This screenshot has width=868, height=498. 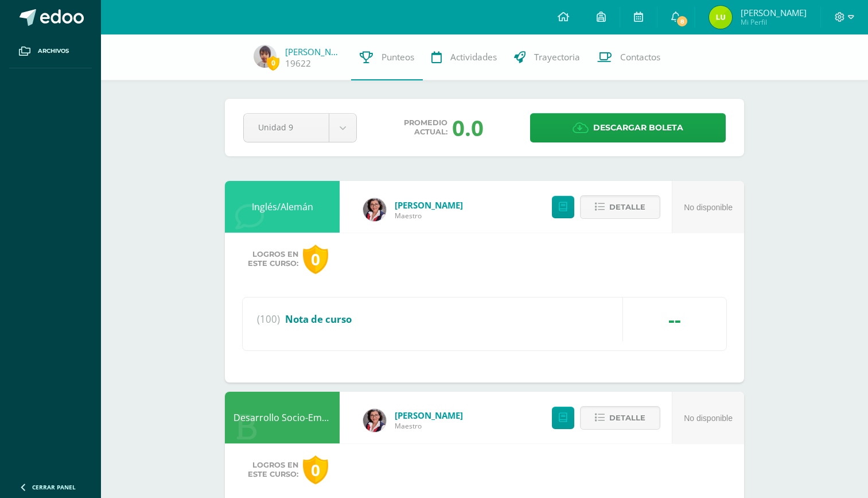 I want to click on span: Cerrar panel, so click(x=54, y=487).